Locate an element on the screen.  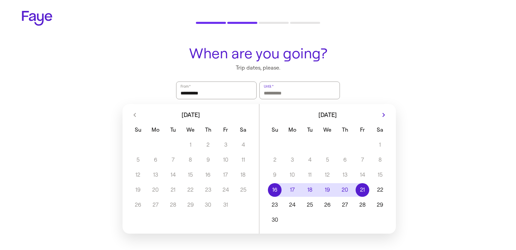
button: 22 is located at coordinates (380, 190).